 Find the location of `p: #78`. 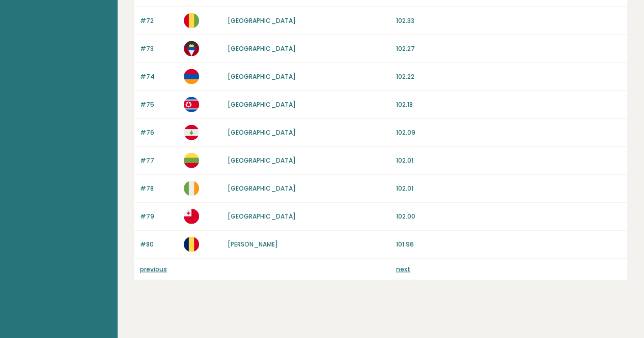

p: #78 is located at coordinates (159, 188).